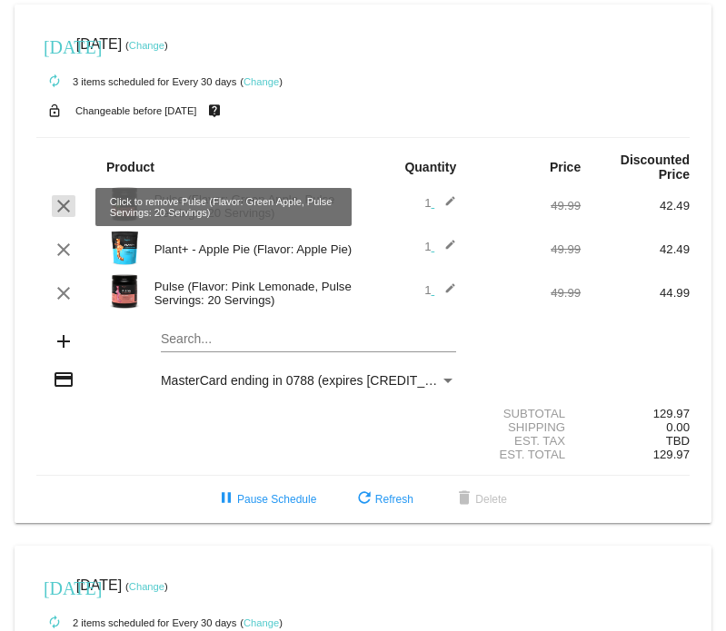 This screenshot has height=631, width=726. I want to click on mat-icon: credit_card, so click(64, 380).